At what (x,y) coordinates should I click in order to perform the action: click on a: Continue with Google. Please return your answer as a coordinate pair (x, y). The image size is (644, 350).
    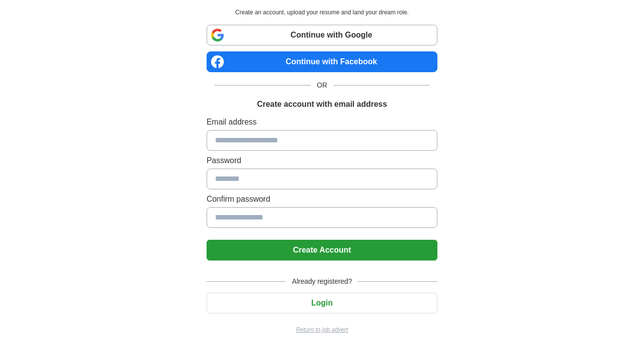
    Looking at the image, I should click on (322, 35).